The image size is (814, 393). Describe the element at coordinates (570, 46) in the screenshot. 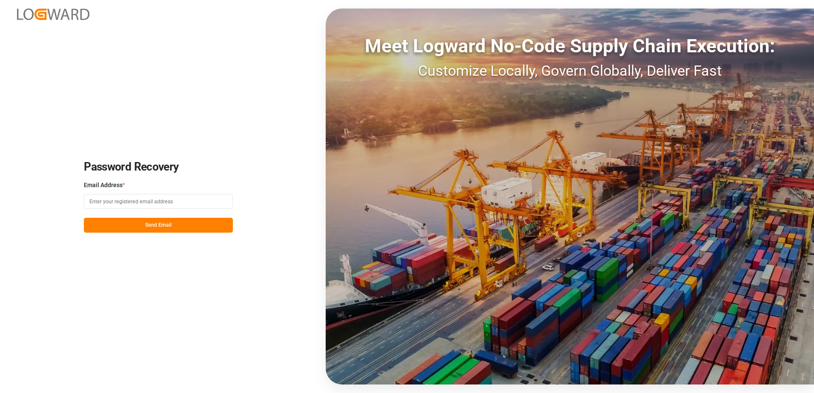

I see `div: Meet Logward No-Code Supply Chain Execution:` at that location.